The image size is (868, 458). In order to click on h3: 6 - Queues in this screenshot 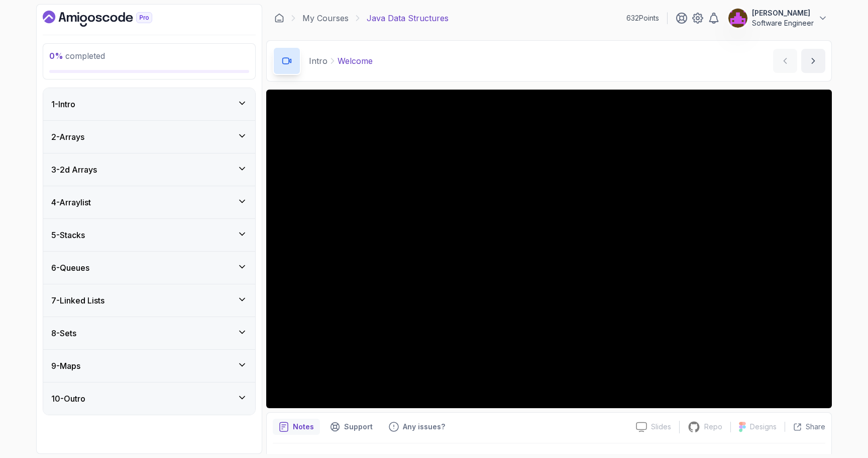, I will do `click(71, 268)`.